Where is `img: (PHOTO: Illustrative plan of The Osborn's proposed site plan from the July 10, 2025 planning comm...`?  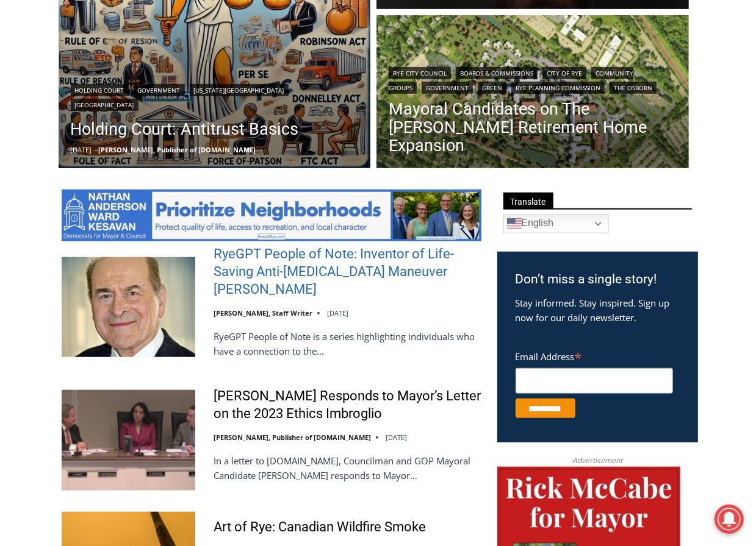
img: (PHOTO: Illustrative plan of The Osborn's proposed site plan from the July 10, 2025 planning comm... is located at coordinates (533, 93).